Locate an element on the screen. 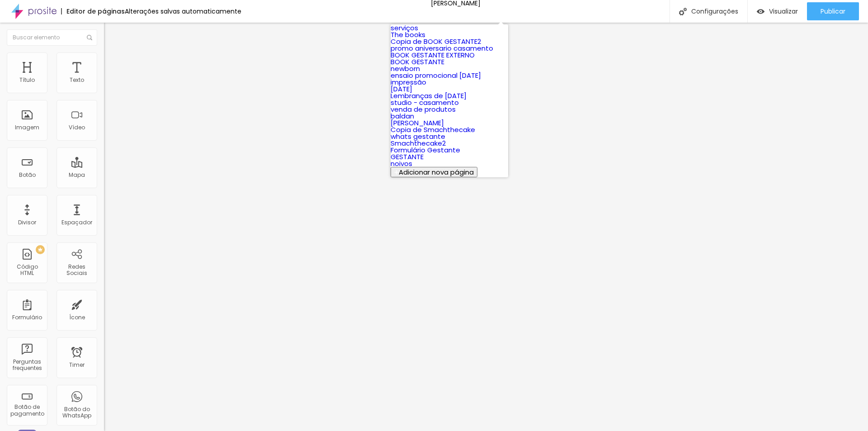 This screenshot has width=868, height=431. a: studio - casamento is located at coordinates (425, 102).